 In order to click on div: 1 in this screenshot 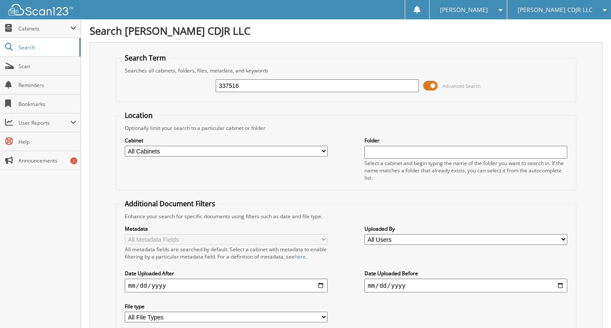, I will do `click(74, 161)`.